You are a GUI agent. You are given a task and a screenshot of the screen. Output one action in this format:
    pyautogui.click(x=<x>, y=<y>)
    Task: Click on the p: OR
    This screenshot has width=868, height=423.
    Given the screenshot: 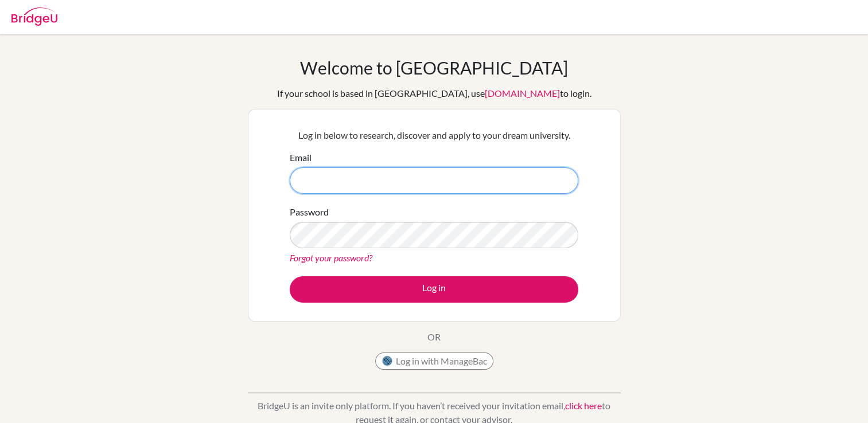 What is the action you would take?
    pyautogui.click(x=434, y=337)
    